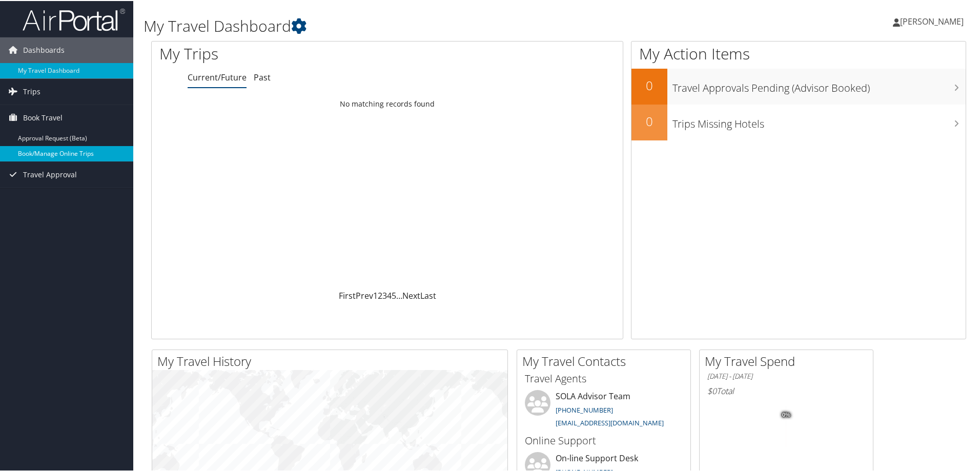 The width and height of the screenshot is (980, 471). I want to click on span: Book Travel, so click(43, 116).